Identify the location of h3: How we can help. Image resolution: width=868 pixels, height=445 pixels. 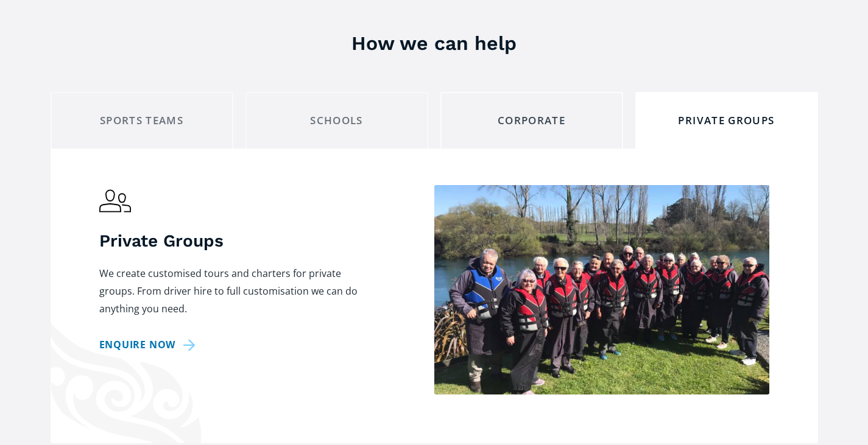
(434, 43).